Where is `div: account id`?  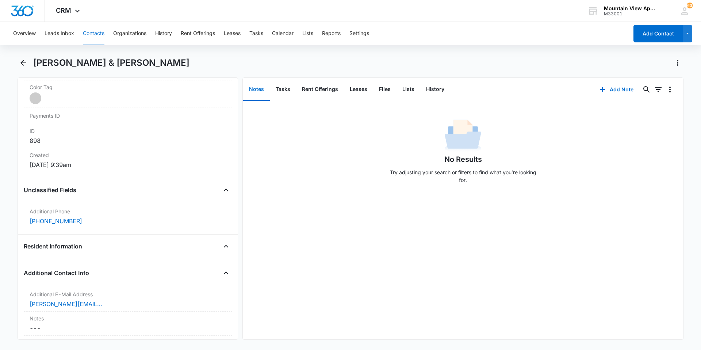
div: account id is located at coordinates (631, 14).